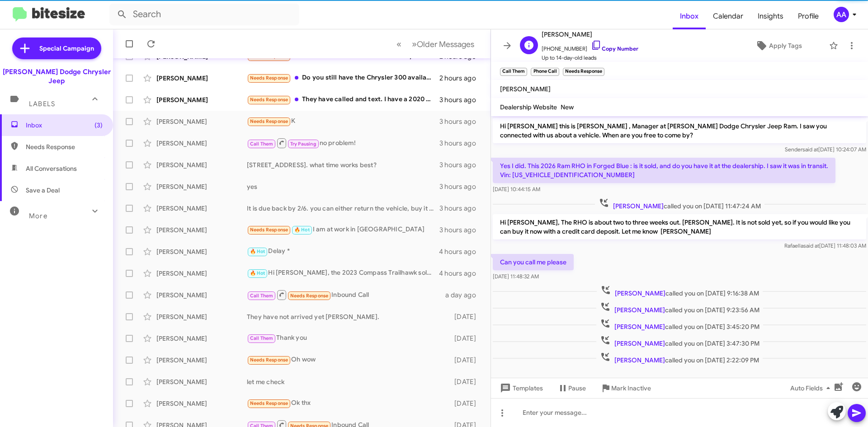  Describe the element at coordinates (461, 78) in the screenshot. I see `div: 2 hours ago` at that location.